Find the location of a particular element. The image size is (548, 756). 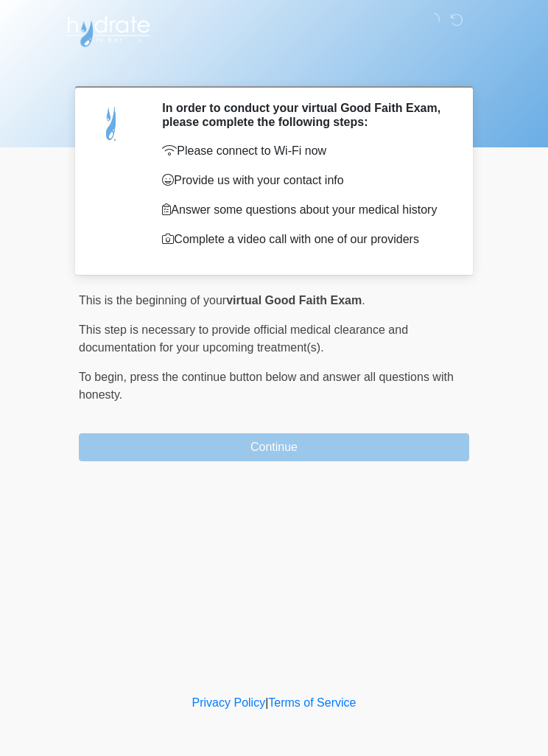

p: Provide us with your contact info is located at coordinates (305, 180).